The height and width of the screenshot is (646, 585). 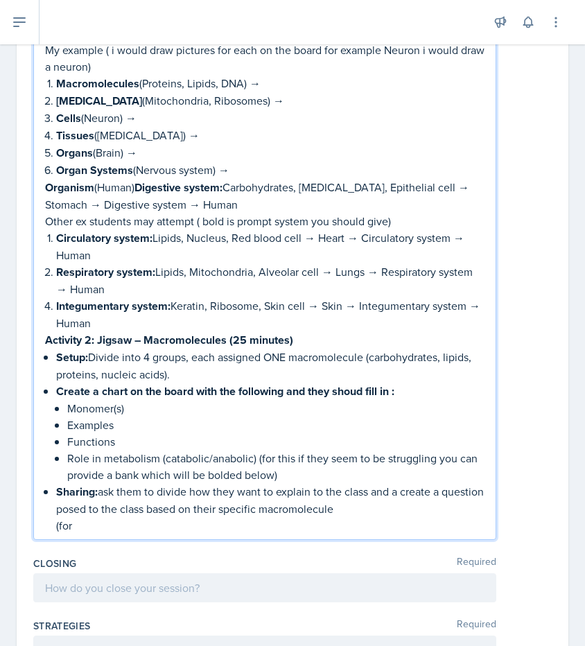 I want to click on p: Role in metabolism (catabolic/anabolic) (for this if they seem to be struggling you can provide a..., so click(x=276, y=467).